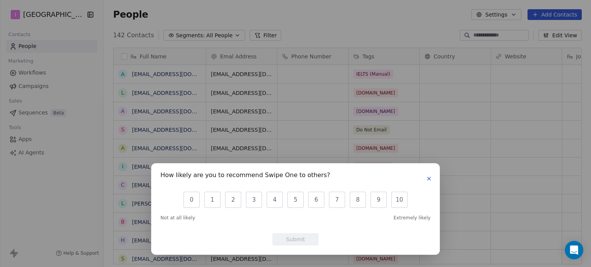  I want to click on button: 8, so click(358, 200).